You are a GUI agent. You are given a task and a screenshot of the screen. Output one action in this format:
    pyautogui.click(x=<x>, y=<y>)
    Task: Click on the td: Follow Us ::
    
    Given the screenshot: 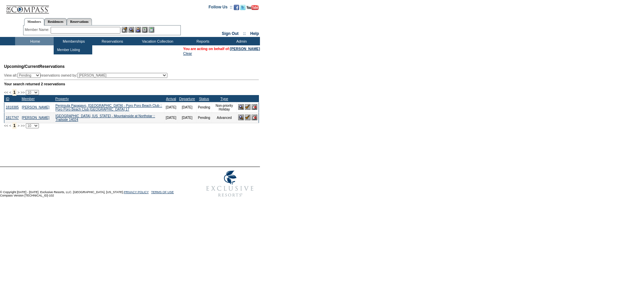 What is the action you would take?
    pyautogui.click(x=220, y=8)
    